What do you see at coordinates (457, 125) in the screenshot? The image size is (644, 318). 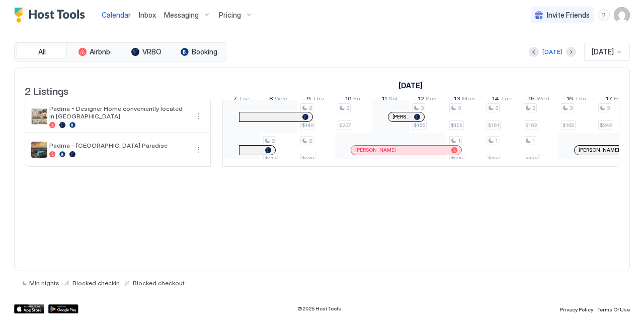 I see `span: $156` at bounding box center [457, 125].